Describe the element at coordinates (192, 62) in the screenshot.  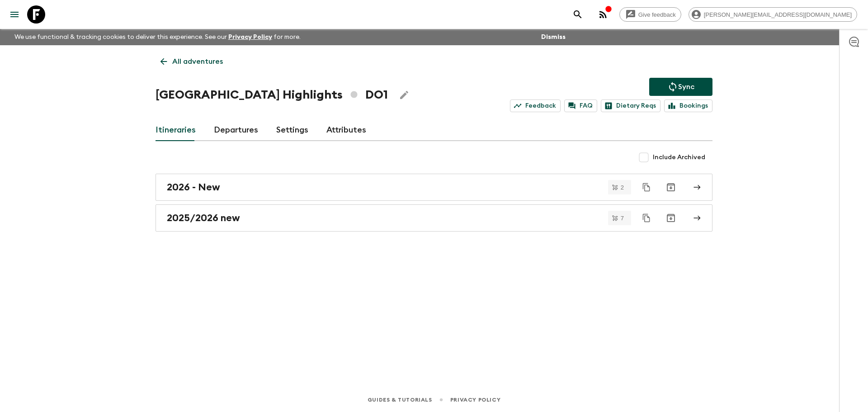
I see `a: All adventures` at that location.